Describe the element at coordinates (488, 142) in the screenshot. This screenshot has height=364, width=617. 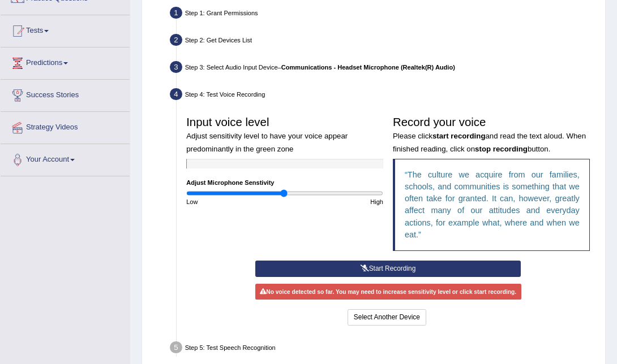
I see `small: Please click and read the text aloud. When finished reading, click on button.` at that location.